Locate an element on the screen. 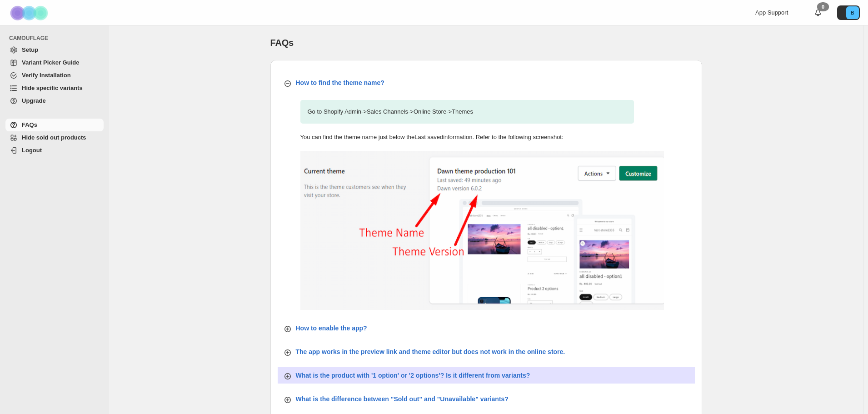 Image resolution: width=868 pixels, height=414 pixels. span: Verify Installation is located at coordinates (47, 75).